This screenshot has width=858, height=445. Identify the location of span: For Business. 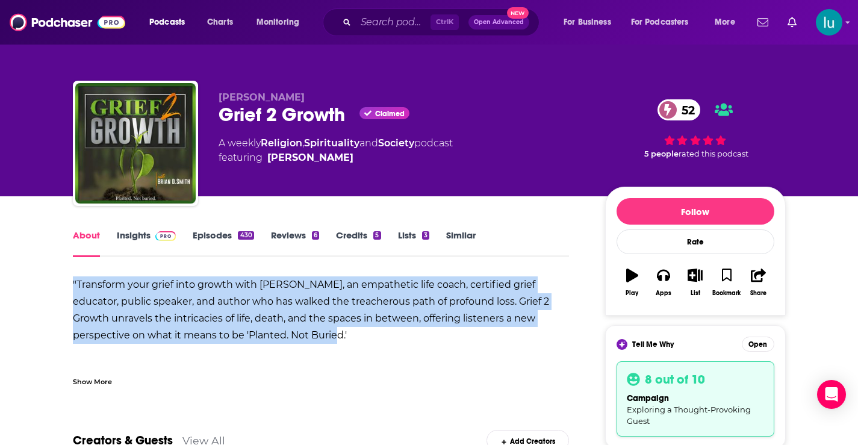
(587, 22).